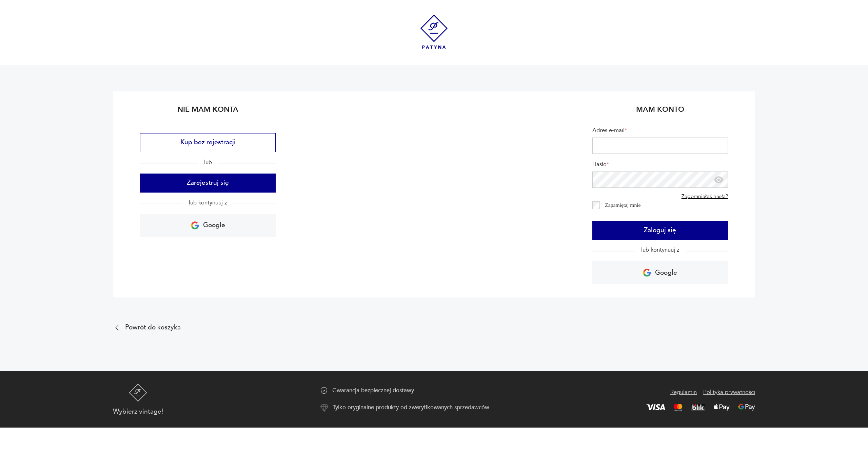 The height and width of the screenshot is (451, 868). I want to click on img: BLIK, so click(698, 407).